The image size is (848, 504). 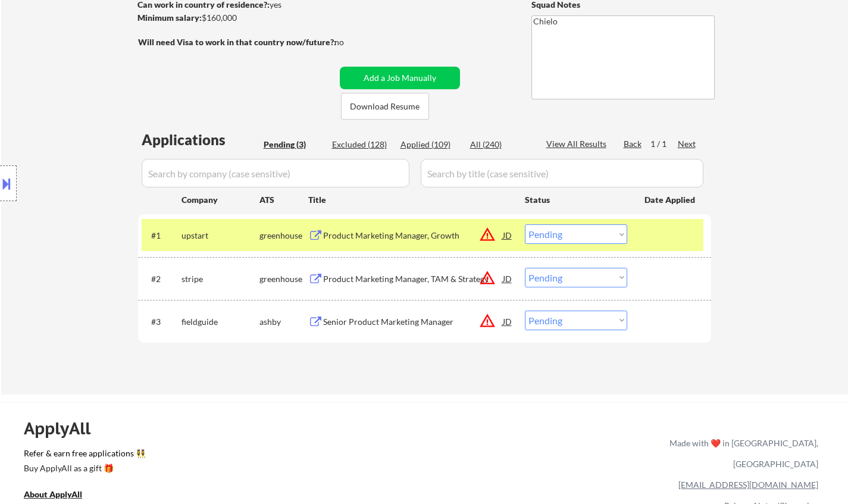 I want to click on div: Excluded (128), so click(x=362, y=145).